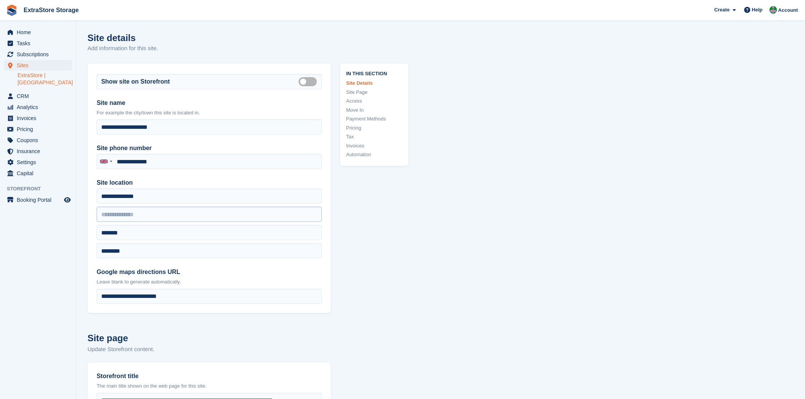 The width and height of the screenshot is (805, 399). I want to click on p: For example the city/town this site is located in., so click(209, 113).